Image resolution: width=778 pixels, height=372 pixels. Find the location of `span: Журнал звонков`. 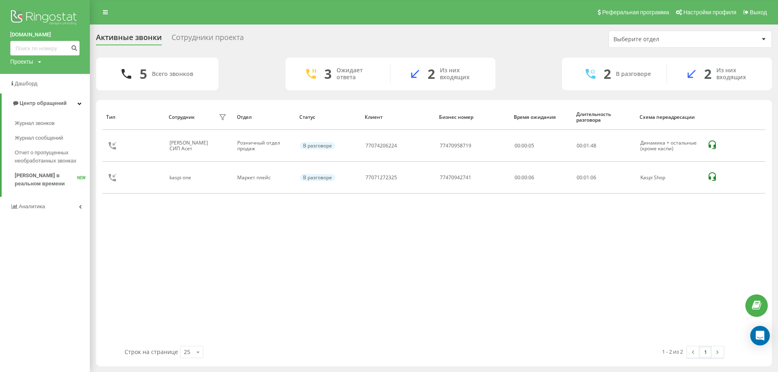

span: Журнал звонков is located at coordinates (35, 123).